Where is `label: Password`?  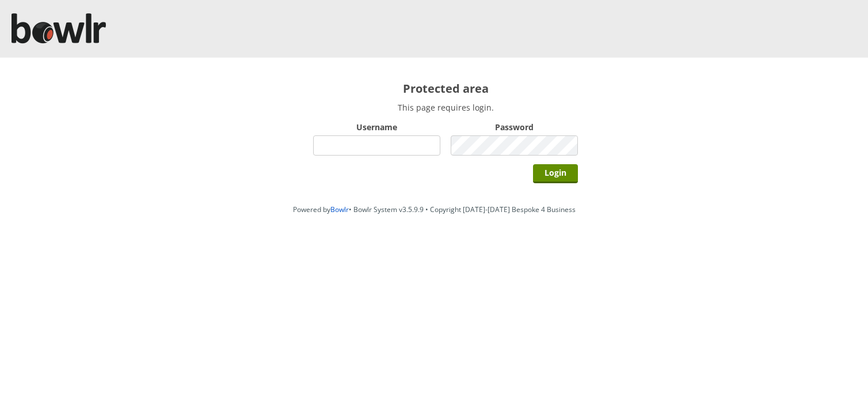
label: Password is located at coordinates (514, 126).